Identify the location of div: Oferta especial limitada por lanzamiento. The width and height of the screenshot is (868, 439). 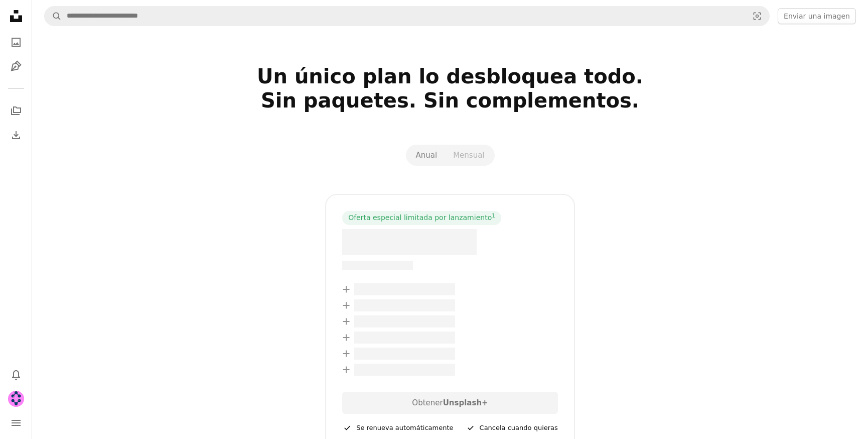
(421, 218).